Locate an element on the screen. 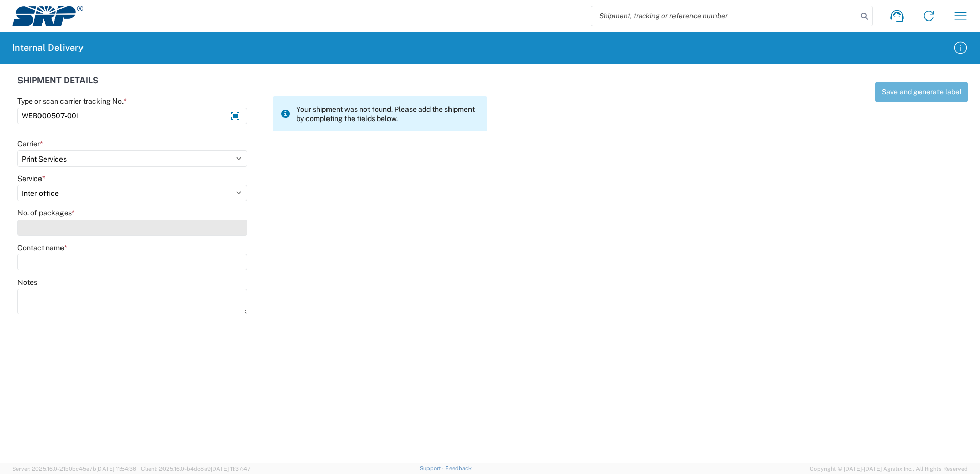 The width and height of the screenshot is (980, 474). input: Shipment, tracking or reference number is located at coordinates (724, 16).